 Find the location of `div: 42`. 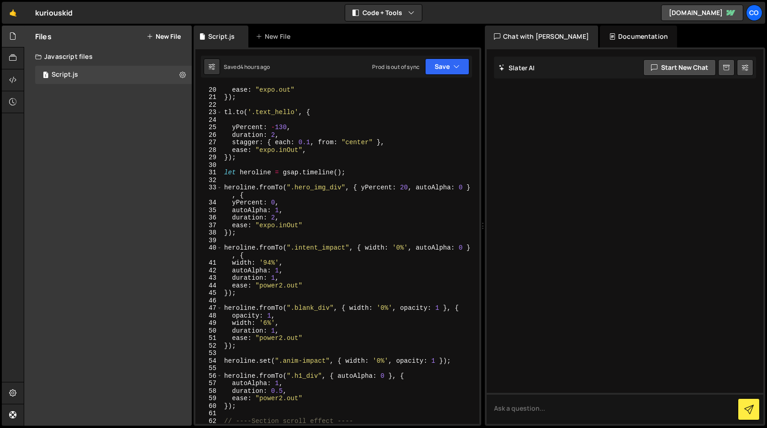

div: 42 is located at coordinates (209, 271).